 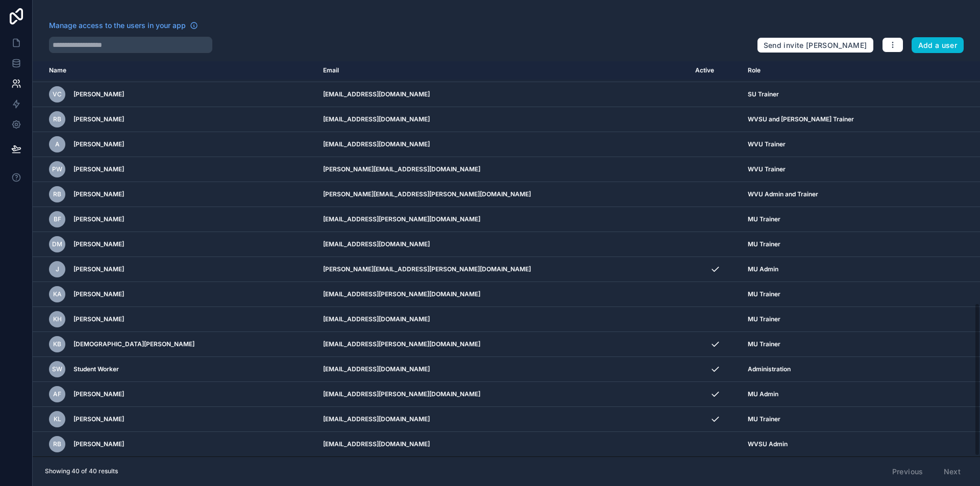 What do you see at coordinates (175, 70) in the screenshot?
I see `th: Name` at bounding box center [175, 70].